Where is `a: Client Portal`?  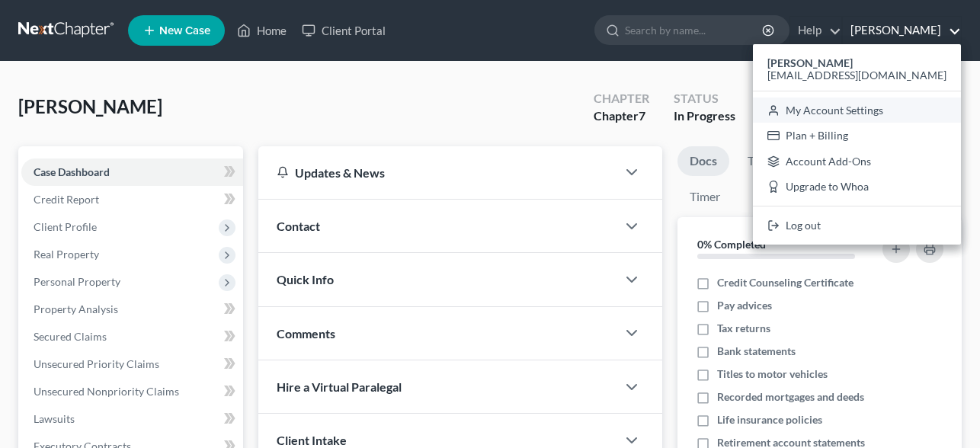 a: Client Portal is located at coordinates (344, 30).